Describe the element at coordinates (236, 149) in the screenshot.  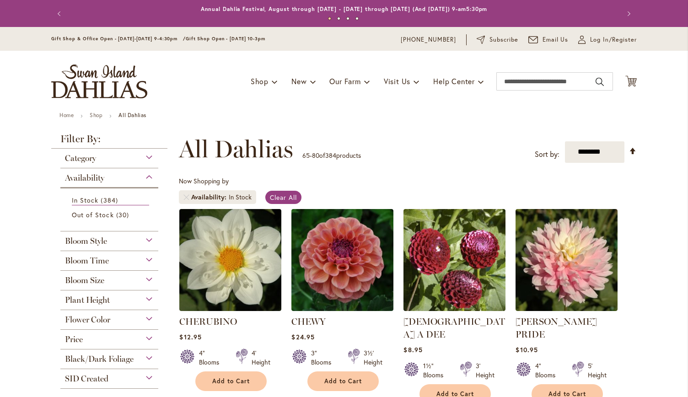
I see `span: All Dahlias` at that location.